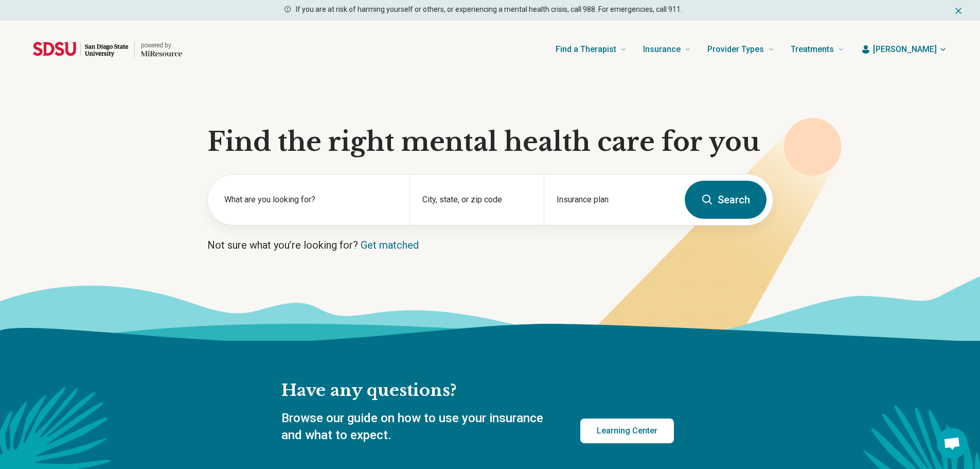 The image size is (980, 469). Describe the element at coordinates (958, 10) in the screenshot. I see `button: Dismiss` at that location.